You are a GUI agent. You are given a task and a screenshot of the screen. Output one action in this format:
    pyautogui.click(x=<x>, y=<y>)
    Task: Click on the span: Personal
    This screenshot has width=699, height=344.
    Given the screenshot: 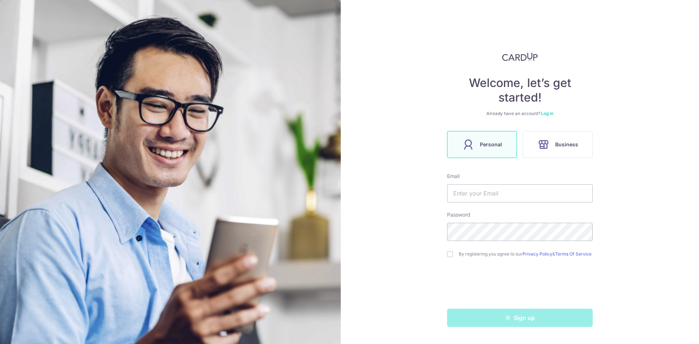 What is the action you would take?
    pyautogui.click(x=491, y=145)
    